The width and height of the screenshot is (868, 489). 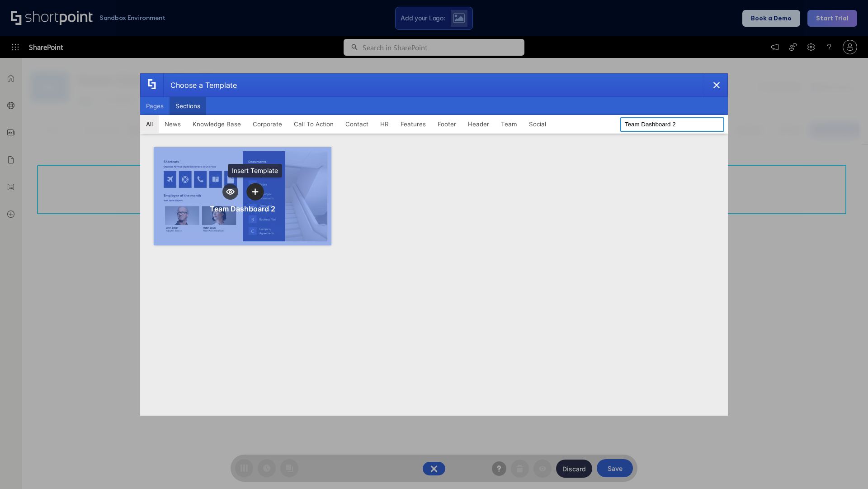 What do you see at coordinates (447, 124) in the screenshot?
I see `button: Footer` at bounding box center [447, 124].